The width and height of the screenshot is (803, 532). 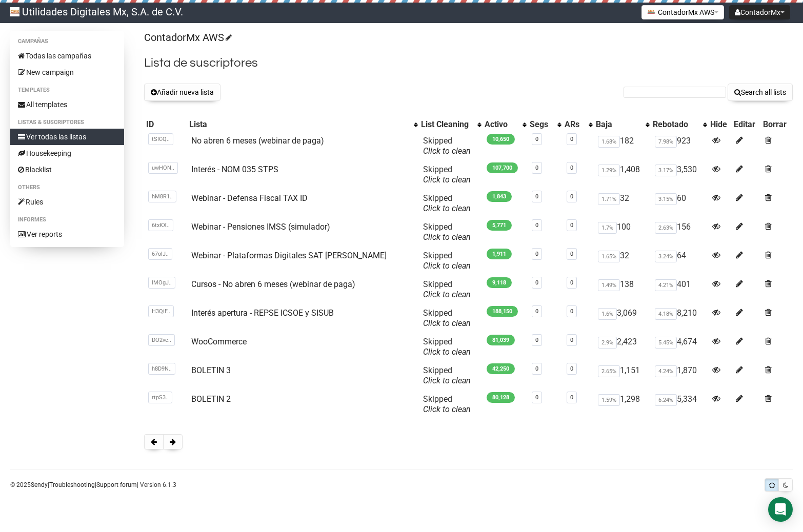 I want to click on th: Segs: No sort applied, activate to apply an ascending sort, so click(x=545, y=124).